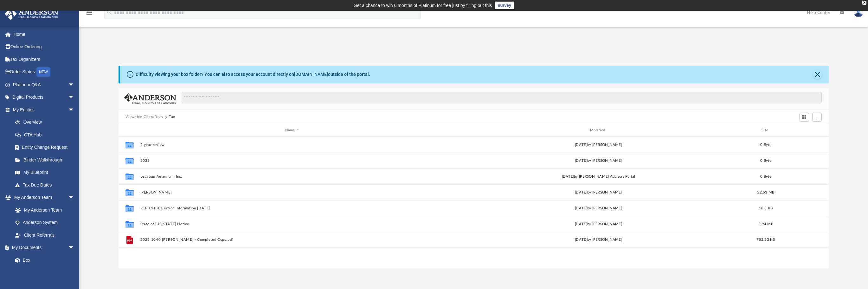 Image resolution: width=868 pixels, height=289 pixels. I want to click on div: Size, so click(766, 130).